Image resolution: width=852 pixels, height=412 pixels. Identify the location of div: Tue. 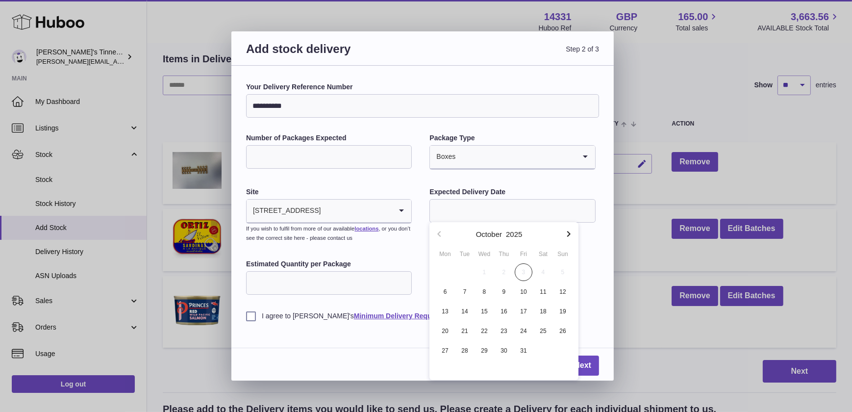
(465, 254).